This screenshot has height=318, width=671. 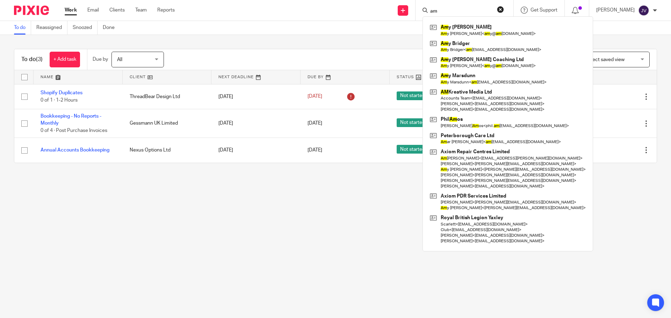 What do you see at coordinates (167, 150) in the screenshot?
I see `td: Nexus Options Ltd` at bounding box center [167, 150].